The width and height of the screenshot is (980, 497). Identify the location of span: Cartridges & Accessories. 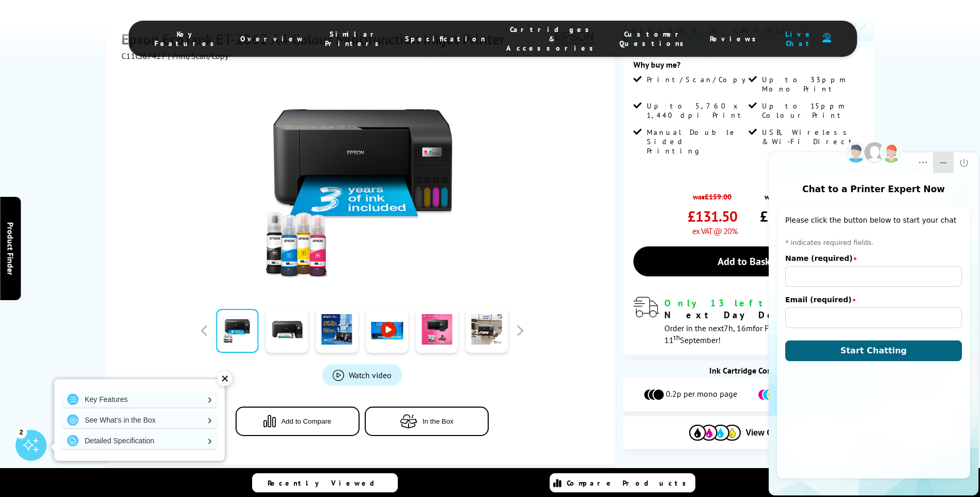
(552, 39).